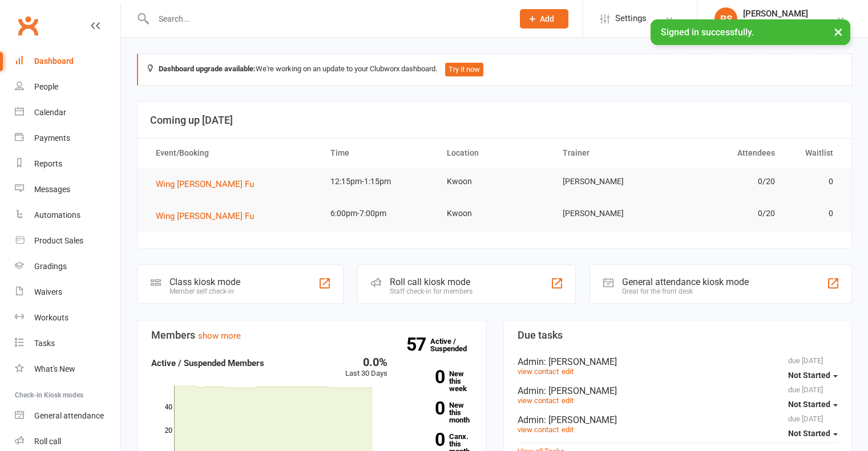 This screenshot has width=868, height=451. I want to click on div: What's New, so click(55, 369).